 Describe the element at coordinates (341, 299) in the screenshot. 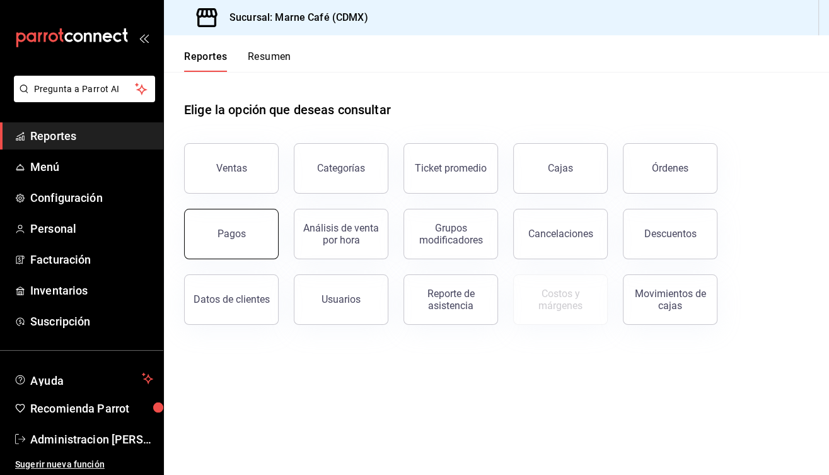

I see `div: Usuarios` at that location.